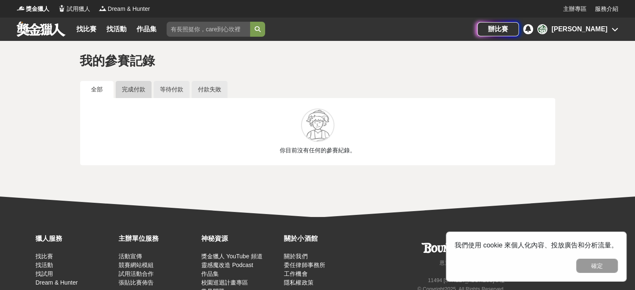  Describe the element at coordinates (136, 265) in the screenshot. I see `a: 競賽網站模組` at that location.